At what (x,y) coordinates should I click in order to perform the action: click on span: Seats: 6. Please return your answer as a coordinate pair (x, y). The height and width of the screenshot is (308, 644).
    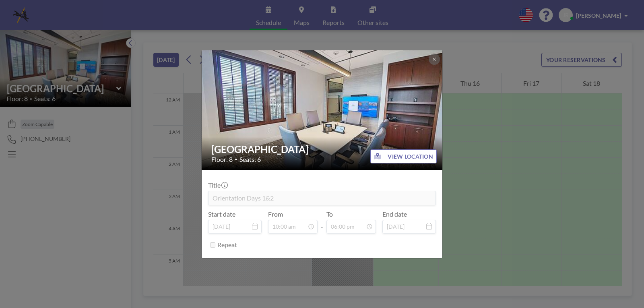
    Looking at the image, I should click on (250, 159).